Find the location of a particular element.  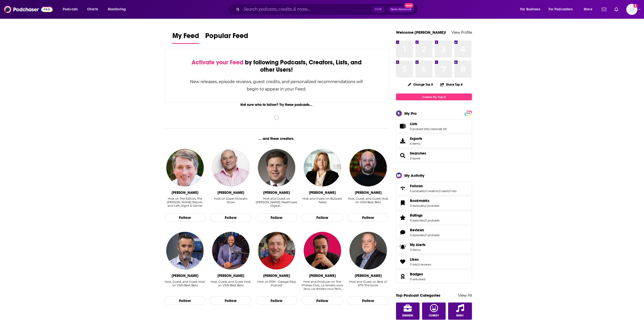

div: Host and Producer on The Phileas Club, Le rendez-vous Jeux, Le rendez-vous Tech, Positron, and Pi... is located at coordinates (322, 285).